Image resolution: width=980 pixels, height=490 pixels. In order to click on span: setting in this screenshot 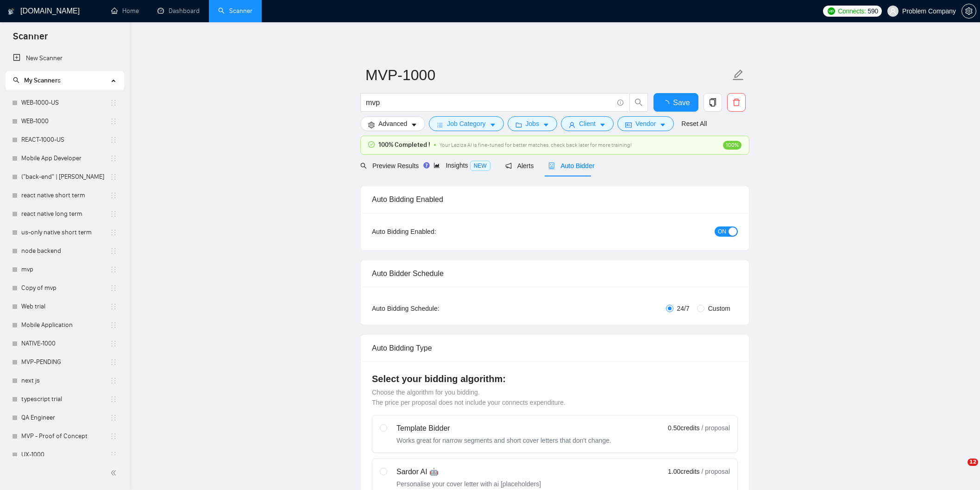, I will do `click(371, 124)`.